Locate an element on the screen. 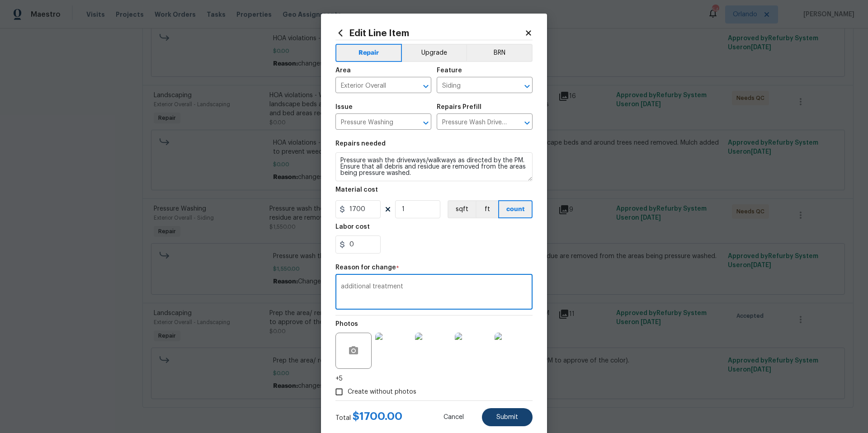 The image size is (868, 433). textarea: Pressure wash the driveways/walkways as directed by the PM. Ensure that all debris and residue ar... is located at coordinates (434, 167).